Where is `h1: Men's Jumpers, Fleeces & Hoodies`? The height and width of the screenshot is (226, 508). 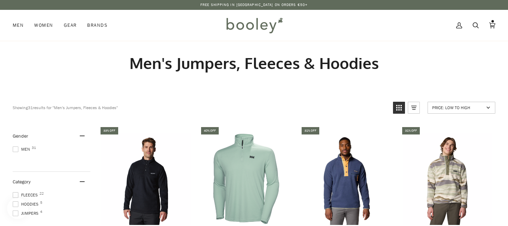 h1: Men's Jumpers, Fleeces & Hoodies is located at coordinates (254, 63).